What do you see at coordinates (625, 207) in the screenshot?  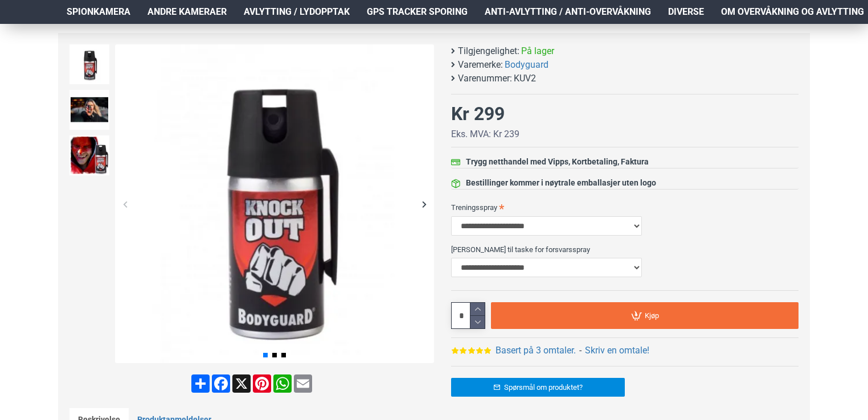 I see `label: Treningsspray` at bounding box center [625, 207].